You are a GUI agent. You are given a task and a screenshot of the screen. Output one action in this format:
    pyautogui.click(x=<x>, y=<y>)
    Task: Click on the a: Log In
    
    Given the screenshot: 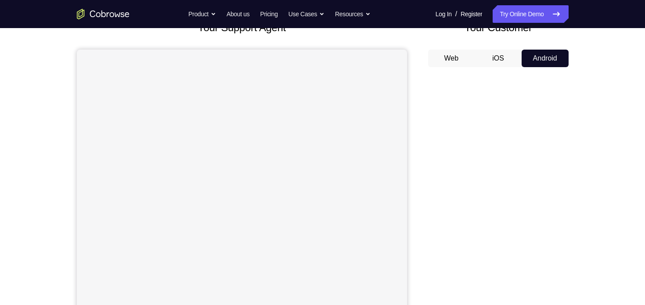 What is the action you would take?
    pyautogui.click(x=444, y=14)
    